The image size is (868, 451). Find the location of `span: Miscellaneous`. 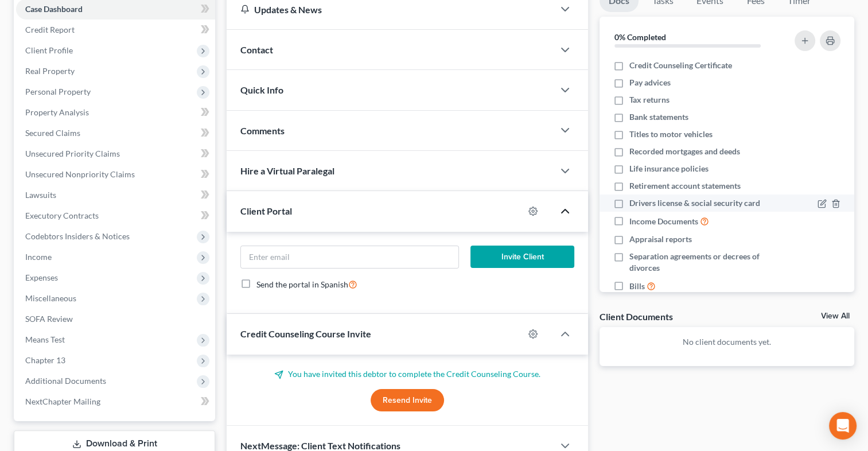

span: Miscellaneous is located at coordinates (51, 298).